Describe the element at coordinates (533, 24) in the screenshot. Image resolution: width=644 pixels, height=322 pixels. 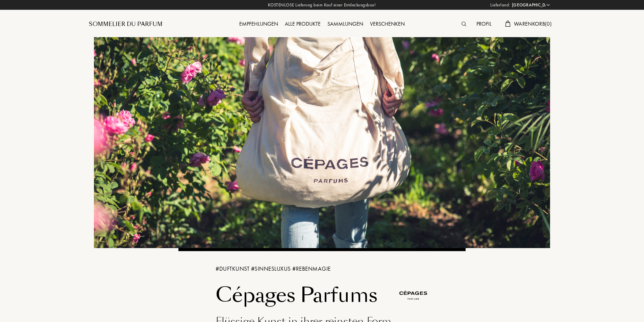
I see `span: Warenkorb ( 0 )` at that location.